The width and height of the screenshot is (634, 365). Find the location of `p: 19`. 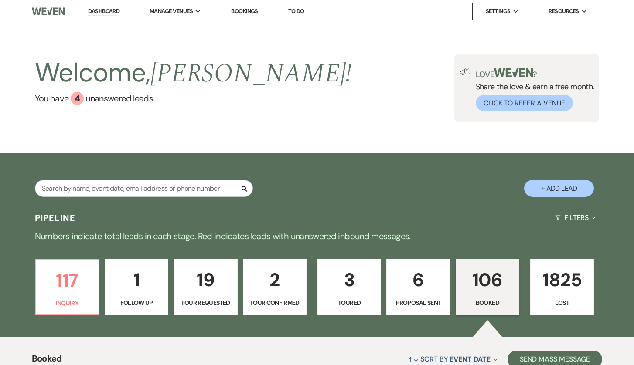

p: 19 is located at coordinates (205, 280).